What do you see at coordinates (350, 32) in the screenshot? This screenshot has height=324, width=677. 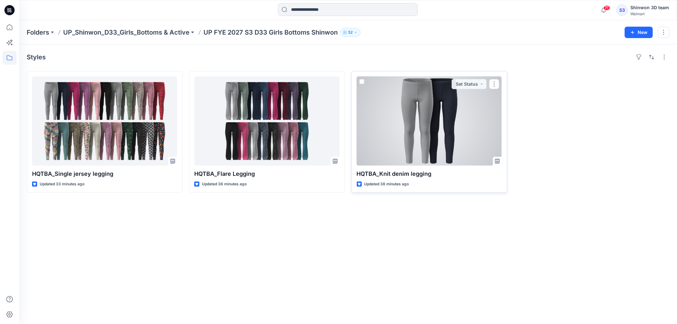 I see `button: 52` at bounding box center [350, 32].